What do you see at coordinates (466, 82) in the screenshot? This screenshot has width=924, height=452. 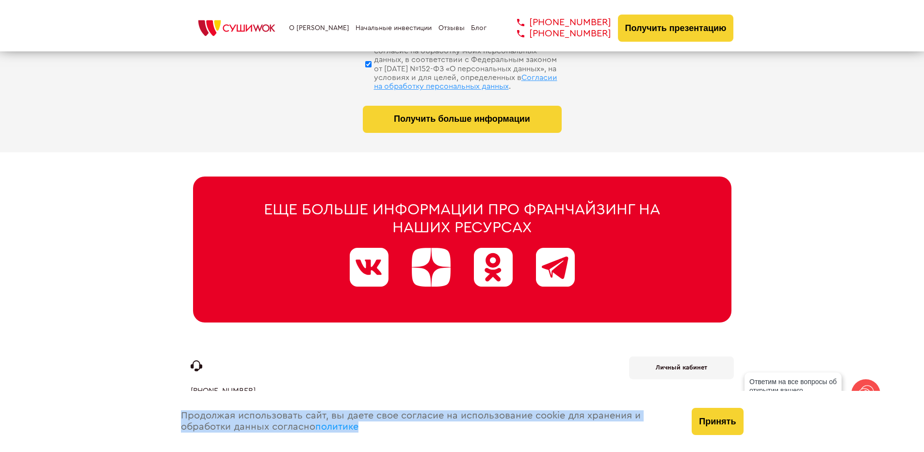 I see `span: Согласии на обработку персональных данных` at bounding box center [466, 82].